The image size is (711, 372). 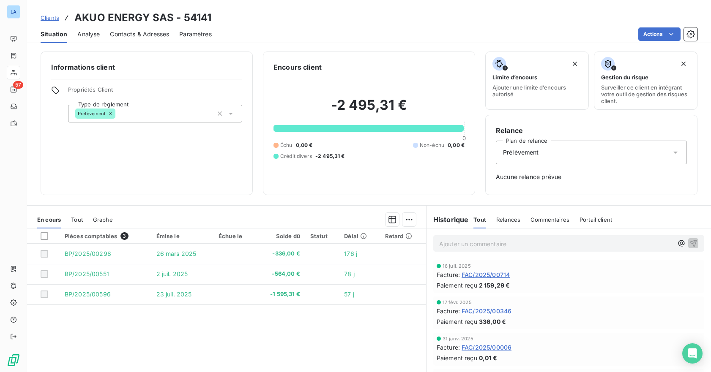 I want to click on div: Solde dû, so click(x=280, y=236).